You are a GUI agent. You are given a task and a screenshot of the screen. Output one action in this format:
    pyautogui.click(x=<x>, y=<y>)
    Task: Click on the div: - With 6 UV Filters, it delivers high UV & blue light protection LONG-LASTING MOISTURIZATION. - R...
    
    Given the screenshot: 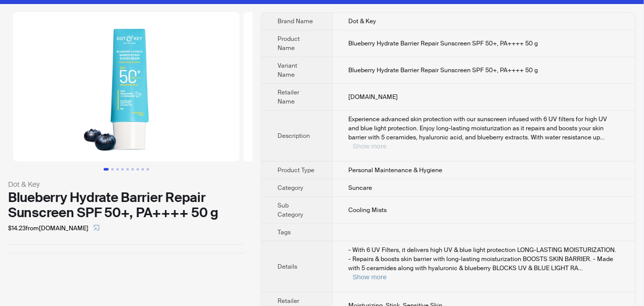 What is the action you would take?
    pyautogui.click(x=484, y=264)
    